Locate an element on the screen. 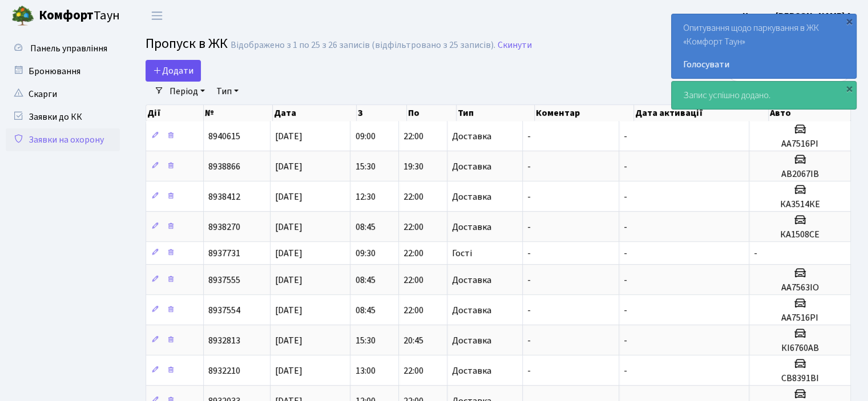 The width and height of the screenshot is (868, 401). a: Голосувати is located at coordinates (763, 64).